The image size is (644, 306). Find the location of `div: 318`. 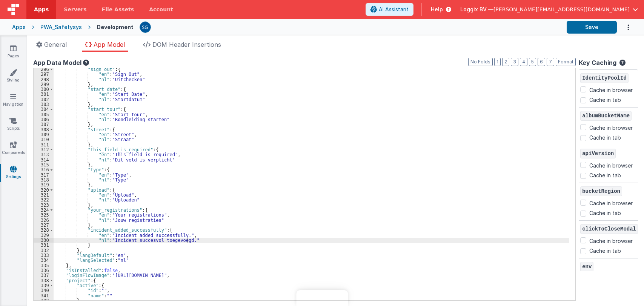

div: 318 is located at coordinates (43, 179).